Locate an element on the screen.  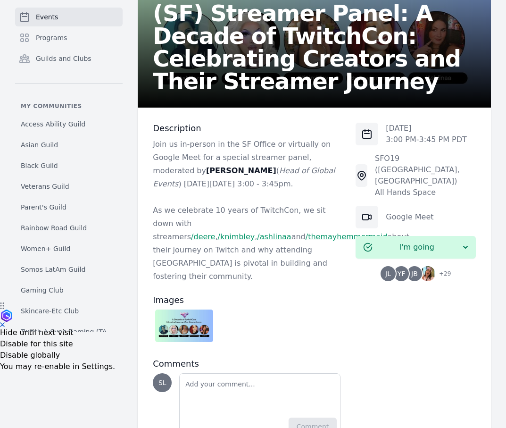
a: Black Guild is located at coordinates (69, 166).